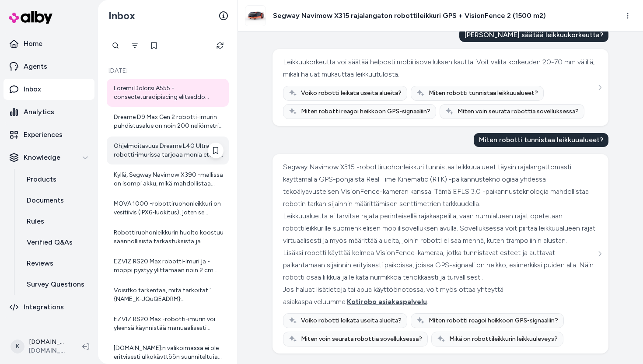 This screenshot has width=643, height=364. I want to click on a: Ohjelmoitavuus Dreame L40 Ultra AE -robotti-imurissa tarjoaa monia etuja, jotka tekevät siivoukse..., so click(168, 150).